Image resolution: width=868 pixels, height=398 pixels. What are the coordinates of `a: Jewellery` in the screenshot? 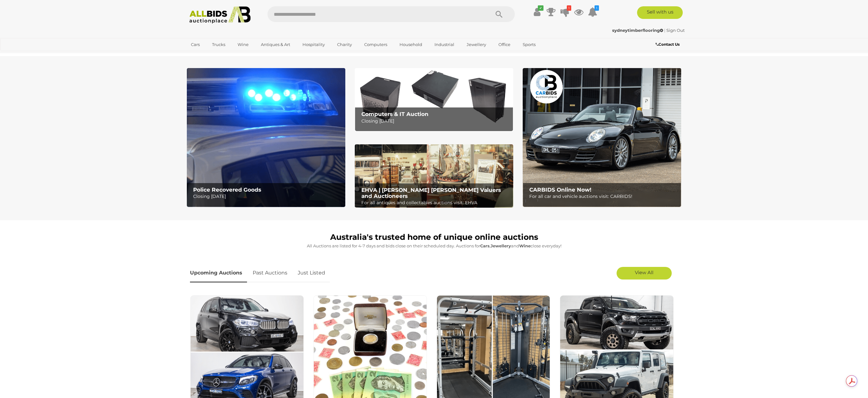 It's located at (476, 45).